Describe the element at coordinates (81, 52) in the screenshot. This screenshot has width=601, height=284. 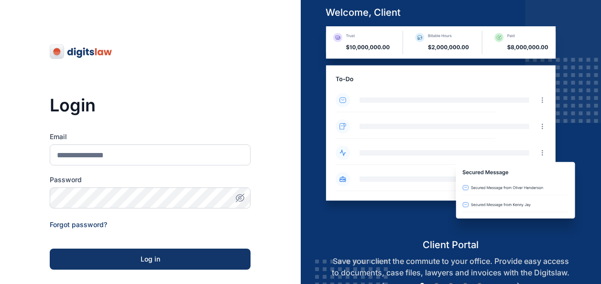
I see `img: digitslaw-logo` at that location.